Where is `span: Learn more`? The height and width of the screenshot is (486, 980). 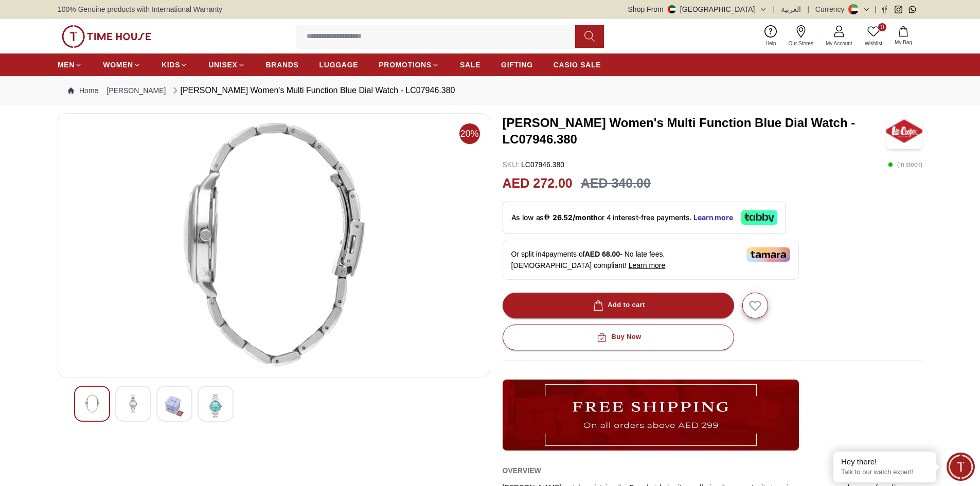 span: Learn more is located at coordinates (647, 265).